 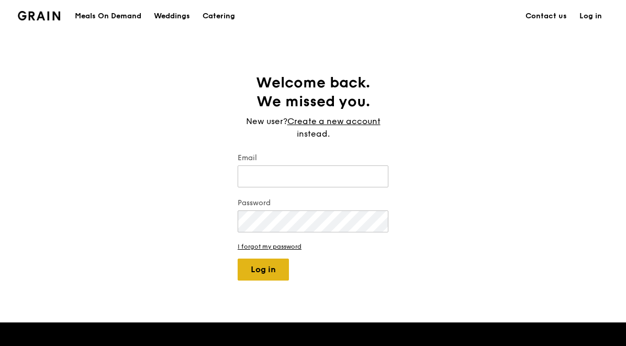 I want to click on a: Contact us, so click(x=546, y=16).